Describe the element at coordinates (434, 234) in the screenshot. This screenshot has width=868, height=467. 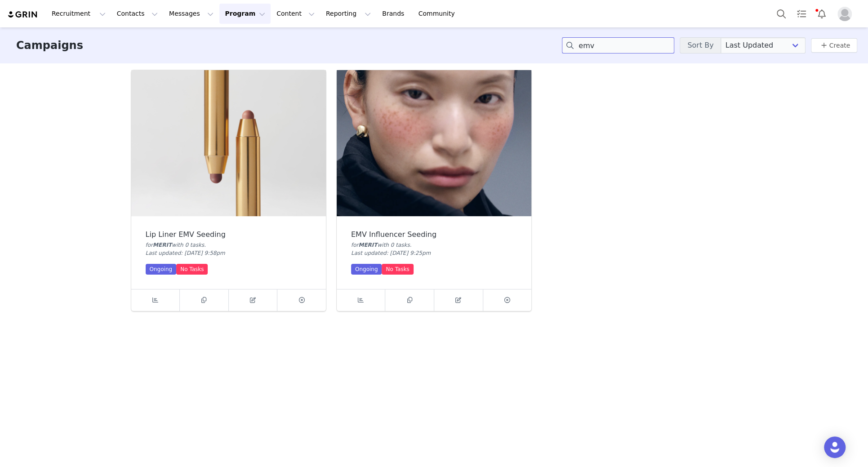
I see `div: EMV Influencer Seeding` at that location.